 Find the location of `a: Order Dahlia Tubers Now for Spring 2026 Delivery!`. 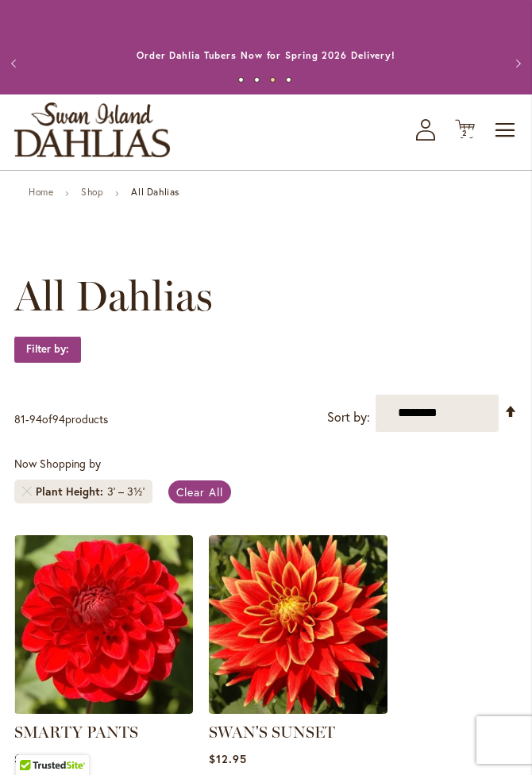

a: Order Dahlia Tubers Now for Spring 2026 Delivery! is located at coordinates (266, 55).